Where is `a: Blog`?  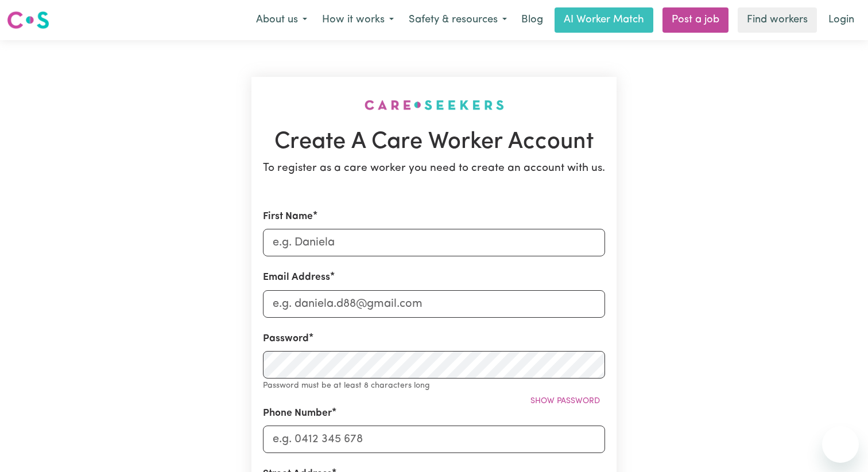
a: Blog is located at coordinates (532, 20).